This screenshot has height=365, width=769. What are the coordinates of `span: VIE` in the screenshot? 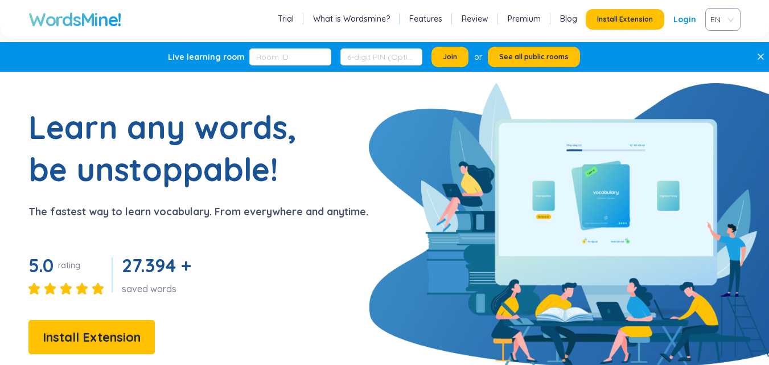 It's located at (720, 19).